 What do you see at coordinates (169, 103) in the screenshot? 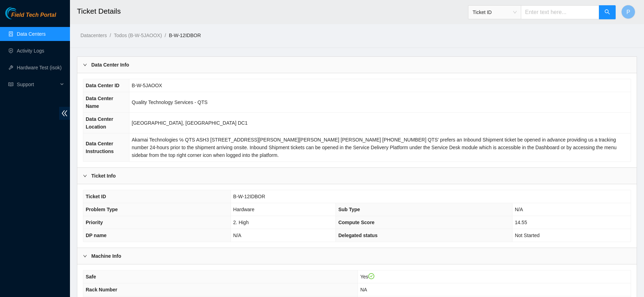
I see `span: Quality Technology Services - QTS` at bounding box center [169, 103].